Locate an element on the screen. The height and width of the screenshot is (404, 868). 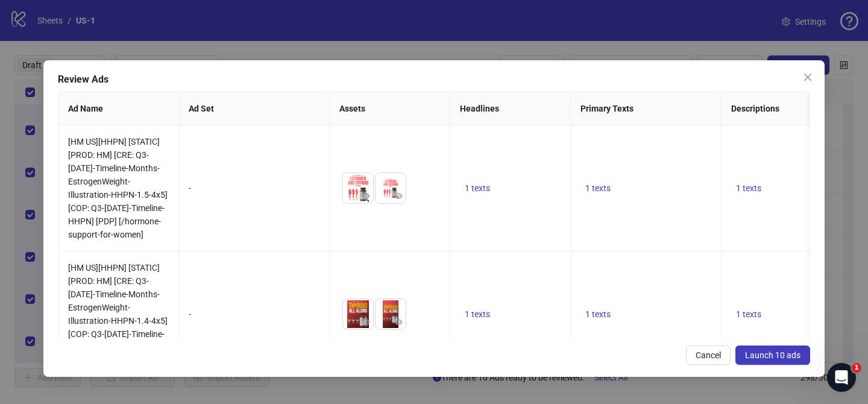
span: 1 is located at coordinates (856, 368).